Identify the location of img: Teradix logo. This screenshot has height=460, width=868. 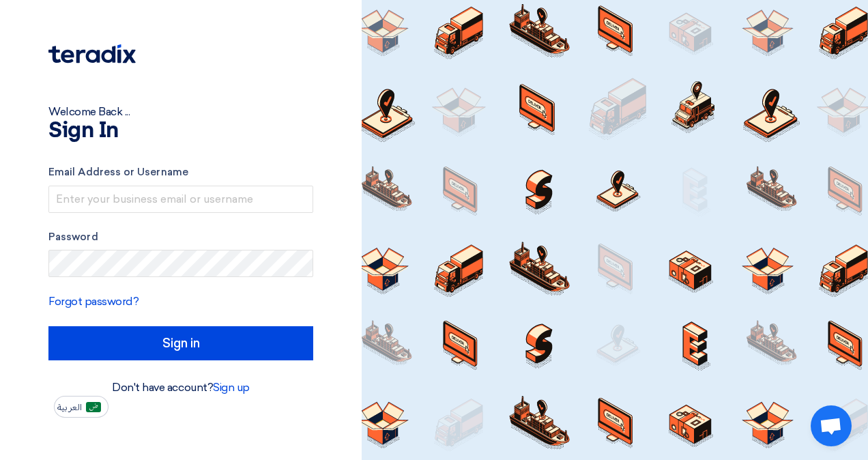
(93, 54).